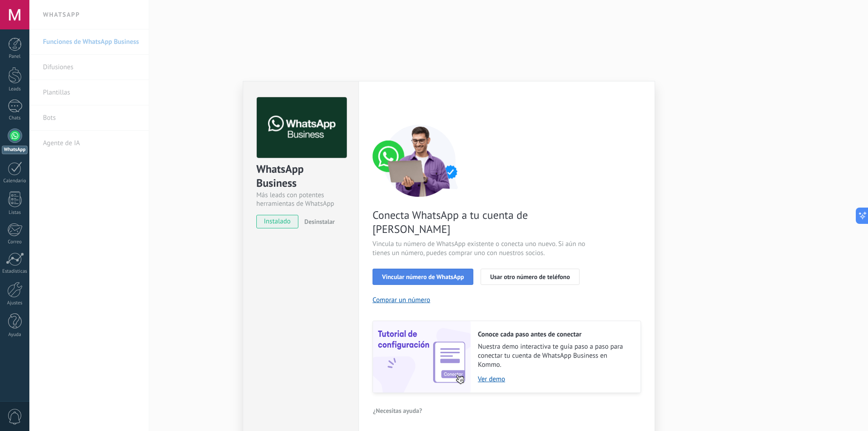  I want to click on div: WhatsApp Business, so click(301, 177).